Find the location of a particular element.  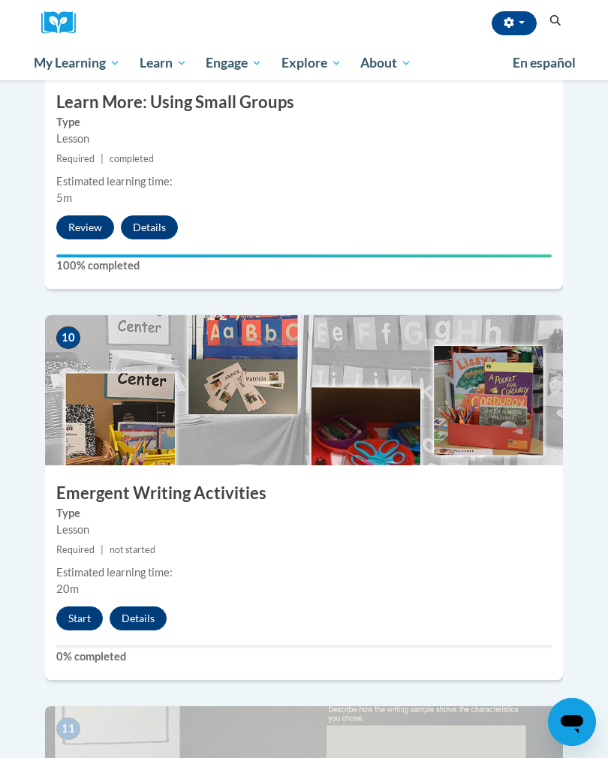

h3: Emergent Writing Activities is located at coordinates (304, 493).